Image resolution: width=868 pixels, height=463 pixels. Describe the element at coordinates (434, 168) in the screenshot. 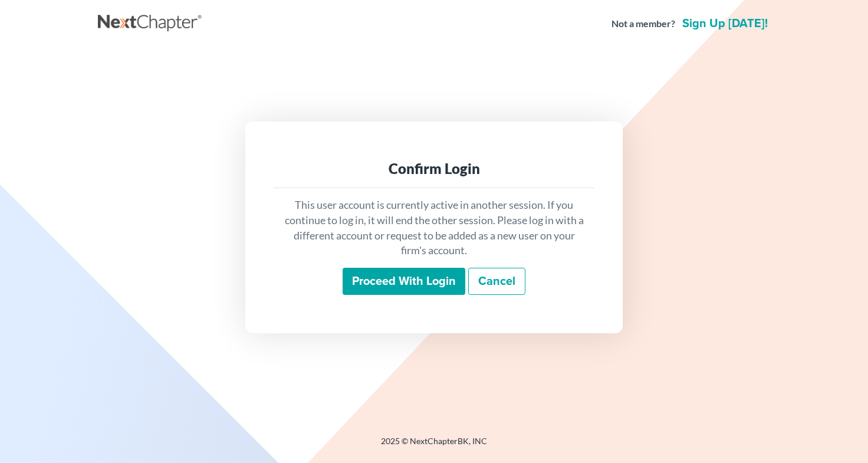

I see `div: Confirm Login` at that location.